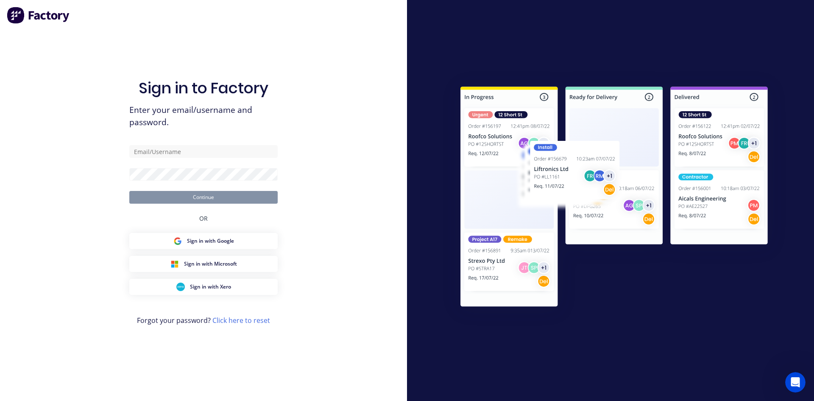 This screenshot has height=401, width=814. Describe the element at coordinates (204, 116) in the screenshot. I see `span: Enter your email/username and password.` at that location.